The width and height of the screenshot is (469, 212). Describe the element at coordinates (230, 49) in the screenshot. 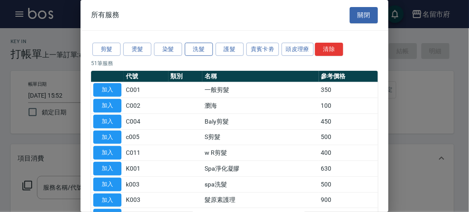

I see `button: 護髮` at that location.